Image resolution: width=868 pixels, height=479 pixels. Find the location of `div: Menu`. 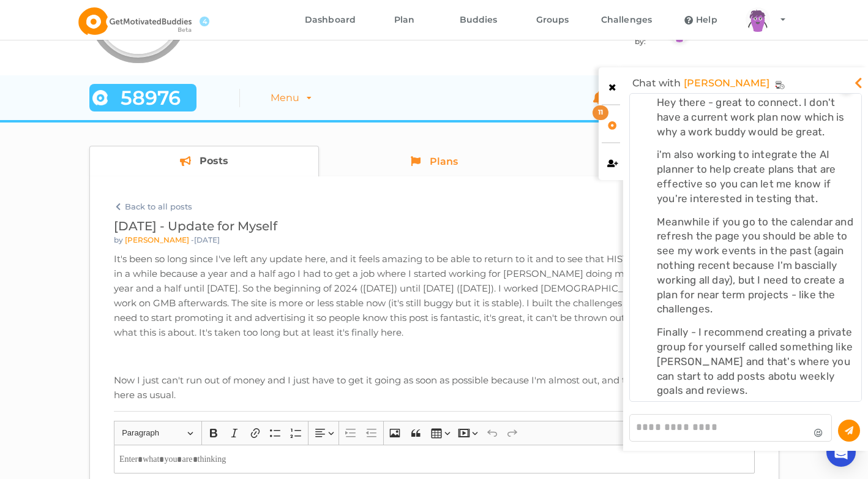

div: Menu is located at coordinates (285, 98).